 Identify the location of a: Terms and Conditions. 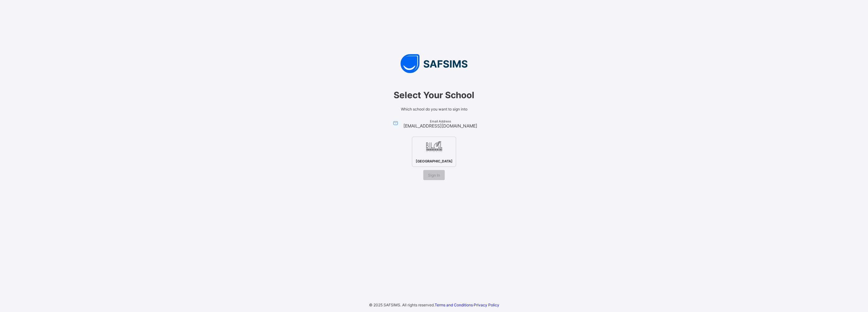
(453, 305).